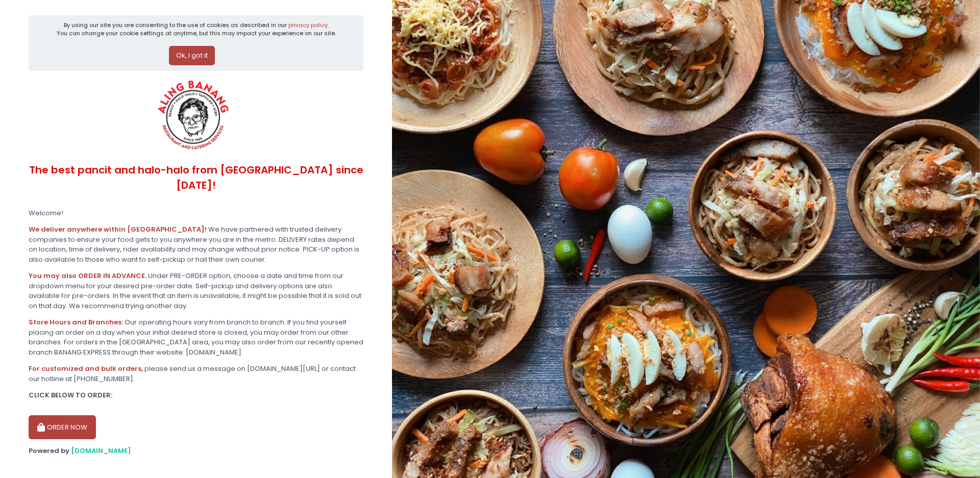 This screenshot has height=478, width=980. Describe the element at coordinates (194, 116) in the screenshot. I see `img: ALING BANANG` at that location.